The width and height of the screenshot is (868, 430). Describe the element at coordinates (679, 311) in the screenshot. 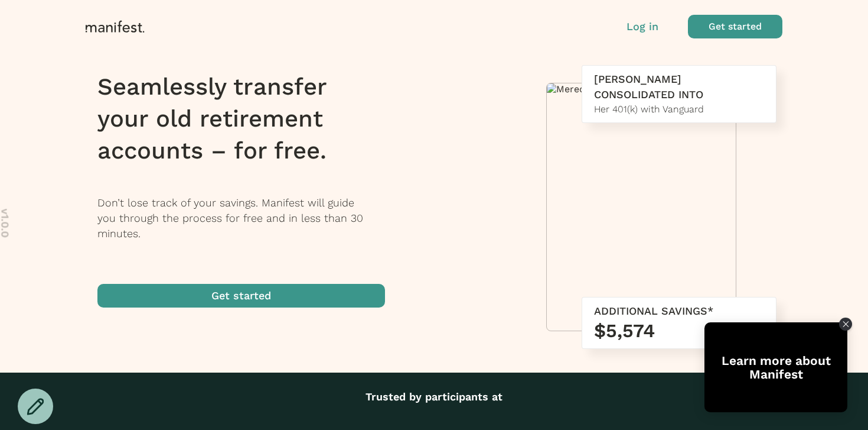

I see `div: ADDITIONAL SAVINGS*` at that location.